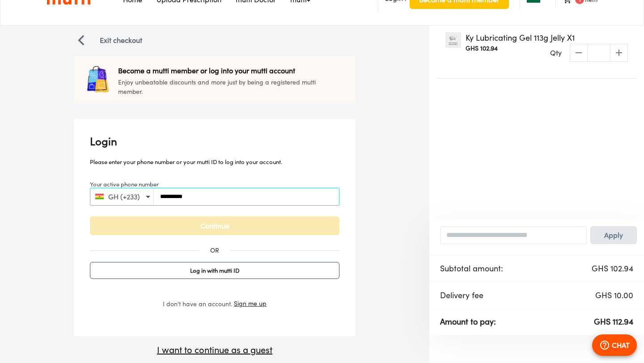 The height and width of the screenshot is (363, 644). What do you see at coordinates (538, 38) in the screenshot?
I see `p: Ky Lubricating Gel 113g Jelly X1` at bounding box center [538, 38].